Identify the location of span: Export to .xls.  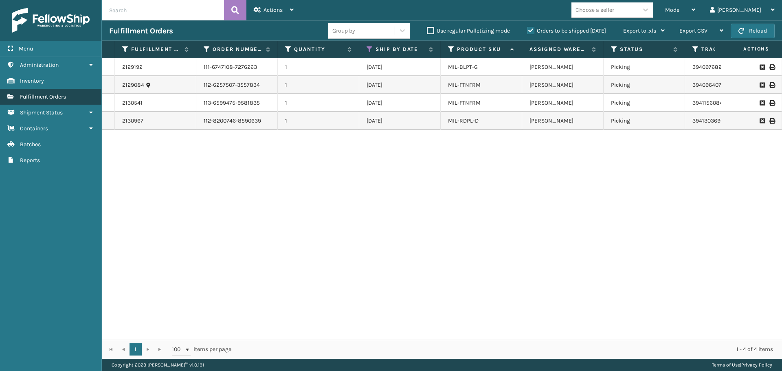
(639, 31).